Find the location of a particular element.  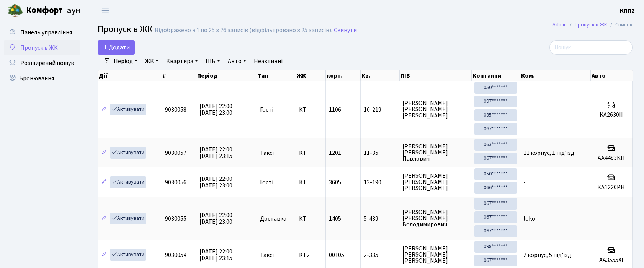

span: 00105 is located at coordinates (337, 255).